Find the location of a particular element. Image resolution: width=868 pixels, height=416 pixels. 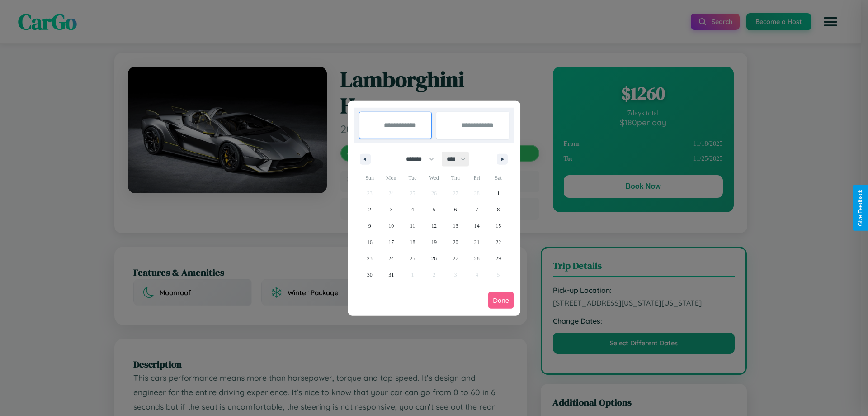

button: 8 is located at coordinates (498, 209).